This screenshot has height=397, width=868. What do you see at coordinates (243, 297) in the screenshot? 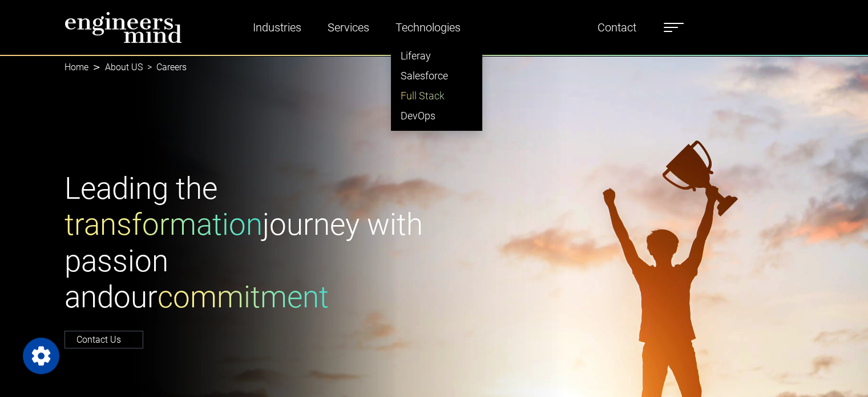
I see `span: commitment` at bounding box center [243, 297].